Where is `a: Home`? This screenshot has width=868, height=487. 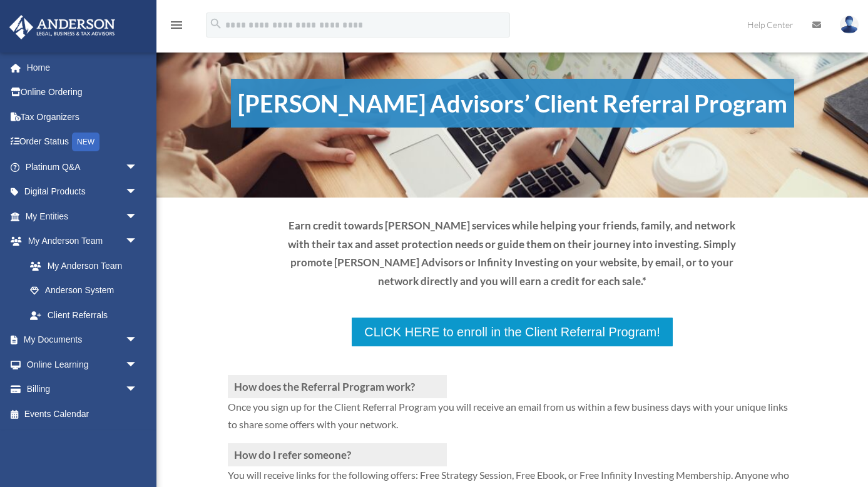
a: Home is located at coordinates (83, 67).